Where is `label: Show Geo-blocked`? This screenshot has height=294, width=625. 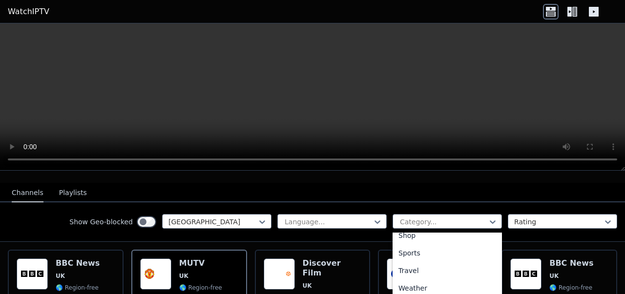 label: Show Geo-blocked is located at coordinates (101, 222).